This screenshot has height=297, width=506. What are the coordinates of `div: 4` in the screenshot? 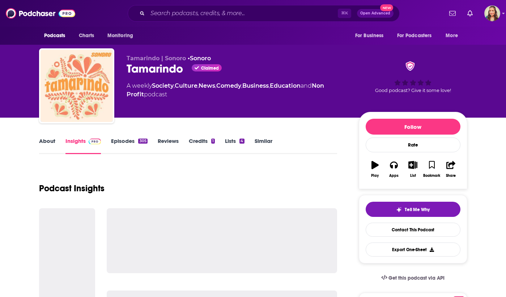 It's located at (241, 141).